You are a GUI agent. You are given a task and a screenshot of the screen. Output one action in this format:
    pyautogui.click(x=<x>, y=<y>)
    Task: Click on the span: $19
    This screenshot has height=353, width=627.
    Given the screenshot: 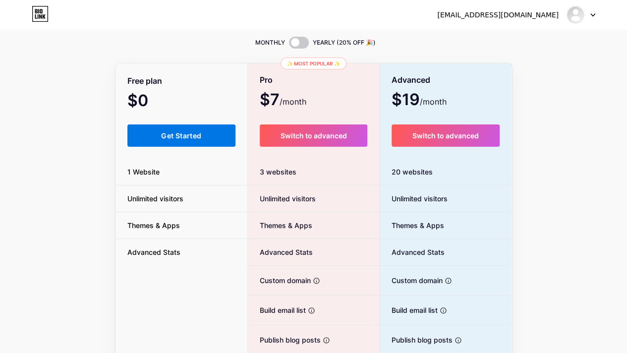 What is the action you would take?
    pyautogui.click(x=419, y=101)
    